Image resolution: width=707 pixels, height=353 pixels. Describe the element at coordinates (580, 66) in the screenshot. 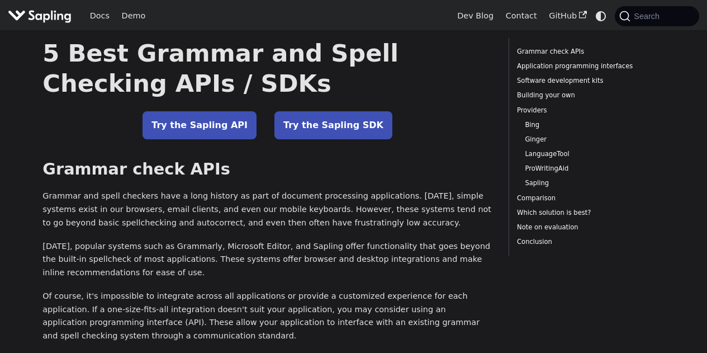

I see `a: Application programming interfaces` at that location.